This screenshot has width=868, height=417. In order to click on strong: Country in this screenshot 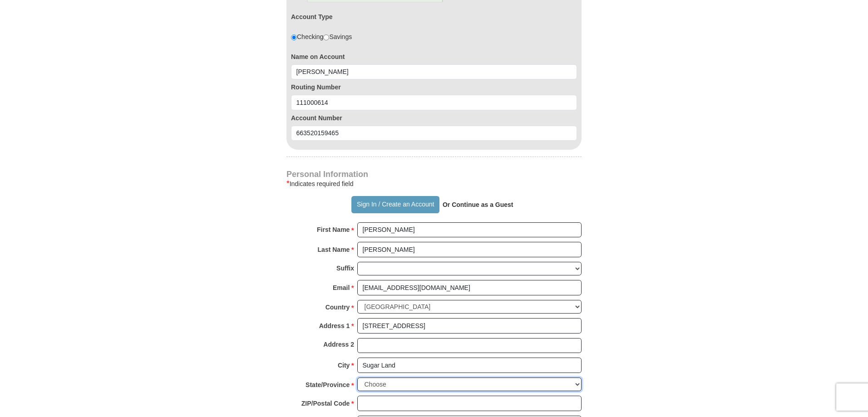, I will do `click(338, 307)`.